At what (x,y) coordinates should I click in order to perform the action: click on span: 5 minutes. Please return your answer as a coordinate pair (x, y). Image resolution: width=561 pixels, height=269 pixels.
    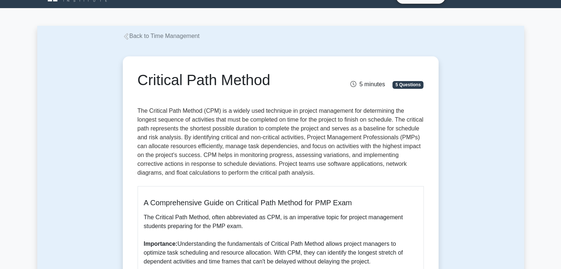
    Looking at the image, I should click on (368, 84).